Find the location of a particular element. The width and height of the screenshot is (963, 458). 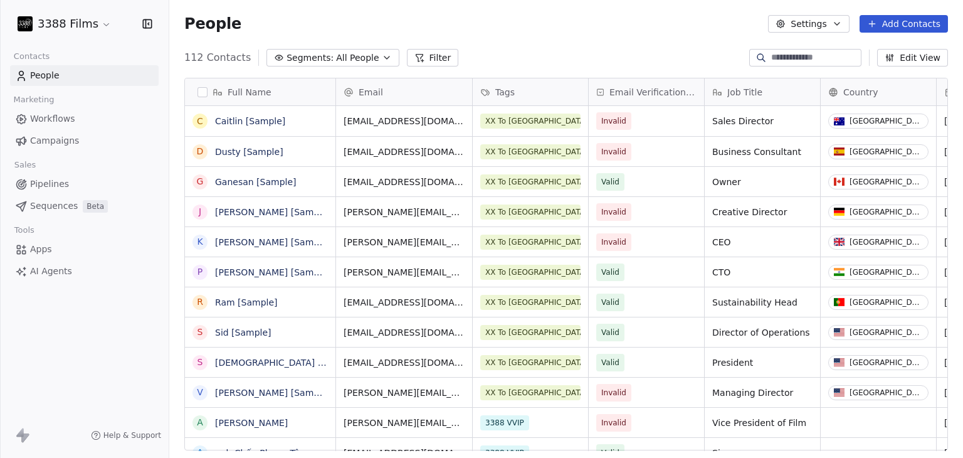

span: Segments: is located at coordinates (310, 58).